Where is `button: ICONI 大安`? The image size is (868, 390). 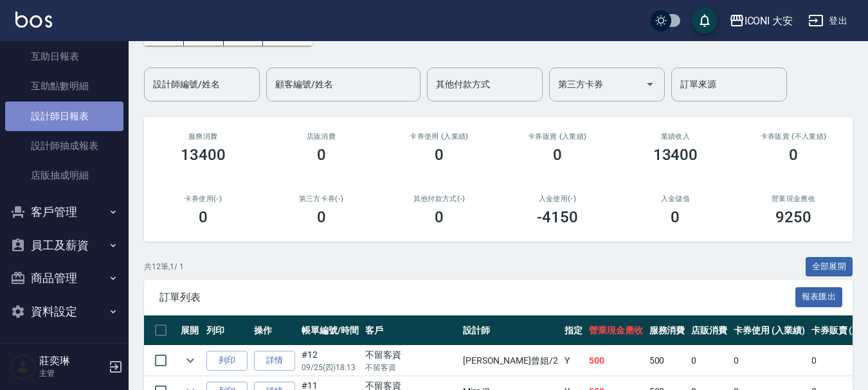
button: ICONI 大安 is located at coordinates (761, 20).